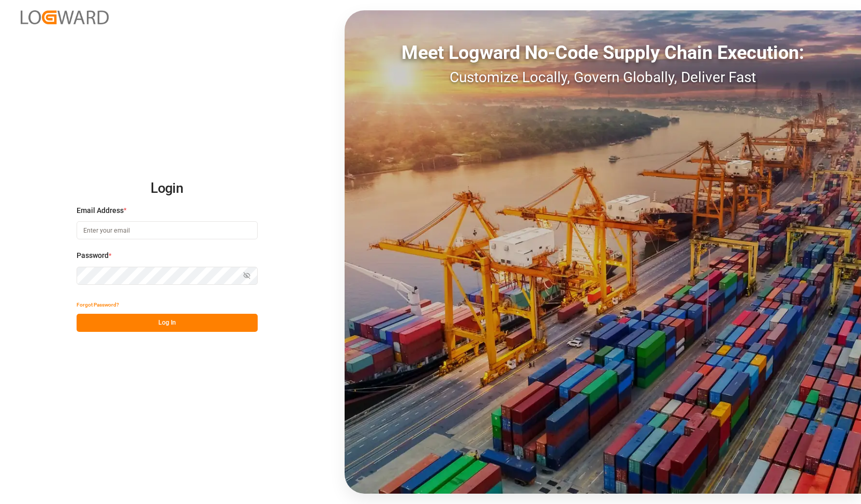 The height and width of the screenshot is (504, 861). Describe the element at coordinates (100, 210) in the screenshot. I see `span: Email Address` at that location.